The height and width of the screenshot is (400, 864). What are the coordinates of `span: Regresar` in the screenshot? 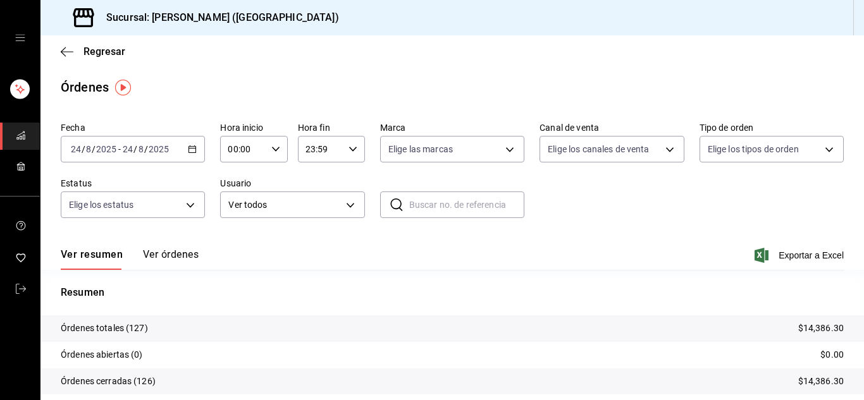 It's located at (104, 51).